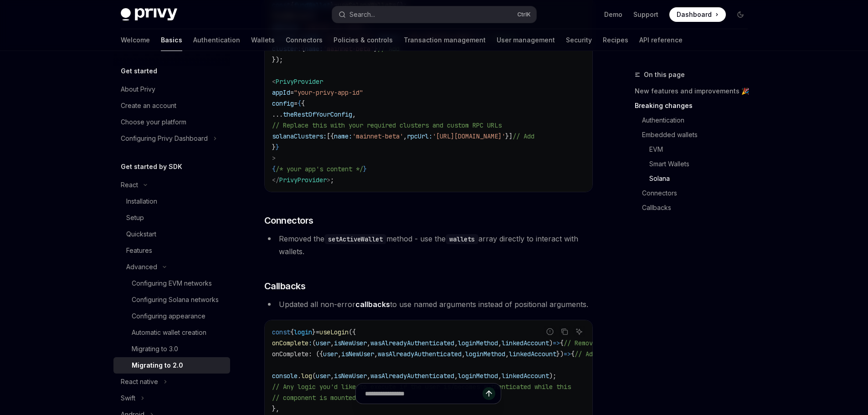 The height and width of the screenshot is (415, 868). What do you see at coordinates (139, 71) in the screenshot?
I see `h5: Get started` at bounding box center [139, 71].